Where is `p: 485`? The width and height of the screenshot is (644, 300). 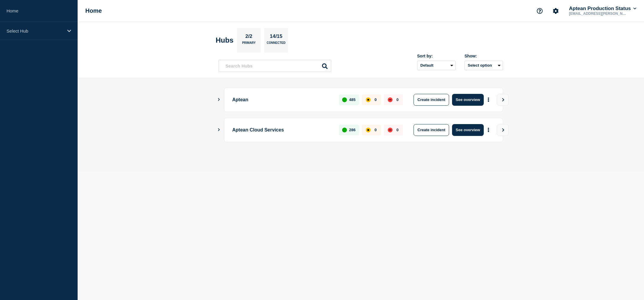 p: 485 is located at coordinates (352, 100).